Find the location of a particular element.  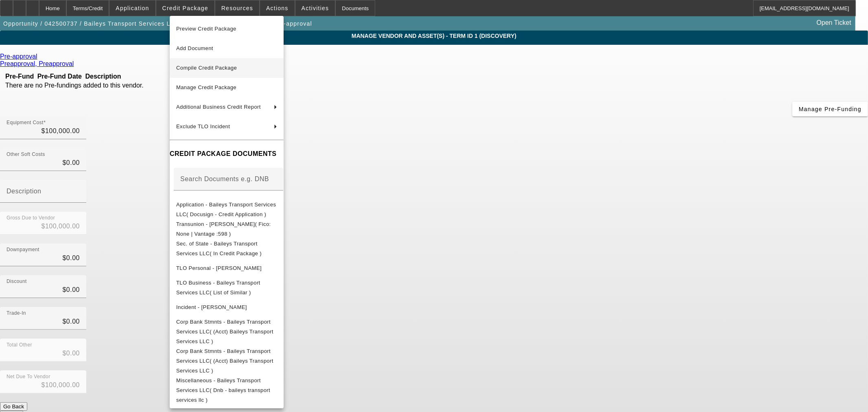

span: TLO Business - Baileys Transport Services LLC( List of Similar ) is located at coordinates (218, 287).